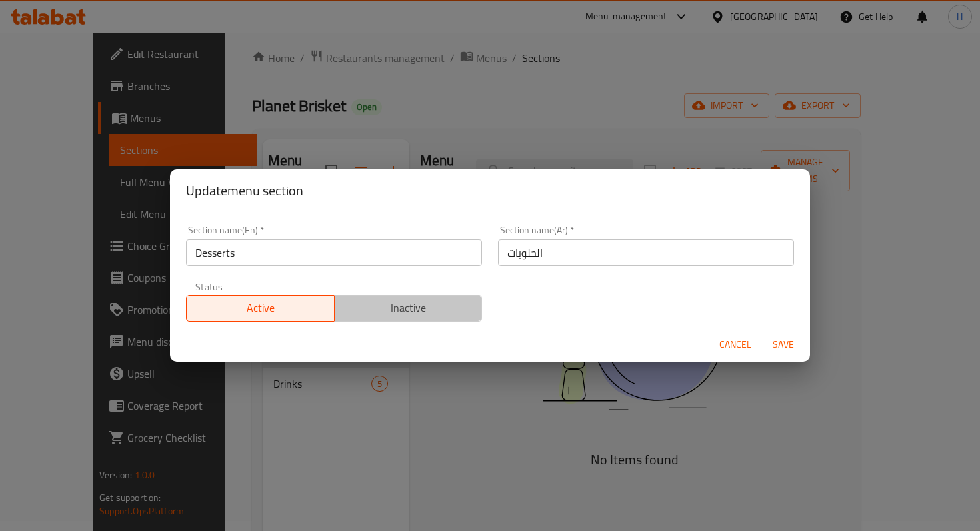  I want to click on span: Save, so click(784, 345).